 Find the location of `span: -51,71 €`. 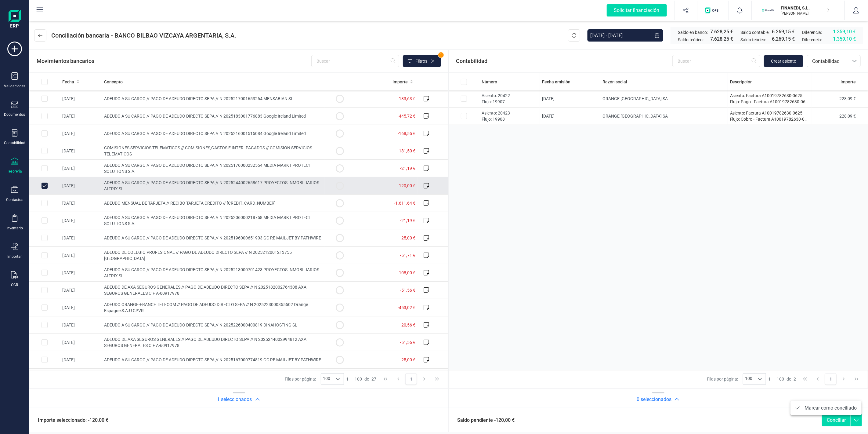

span: -51,71 € is located at coordinates (408, 256).